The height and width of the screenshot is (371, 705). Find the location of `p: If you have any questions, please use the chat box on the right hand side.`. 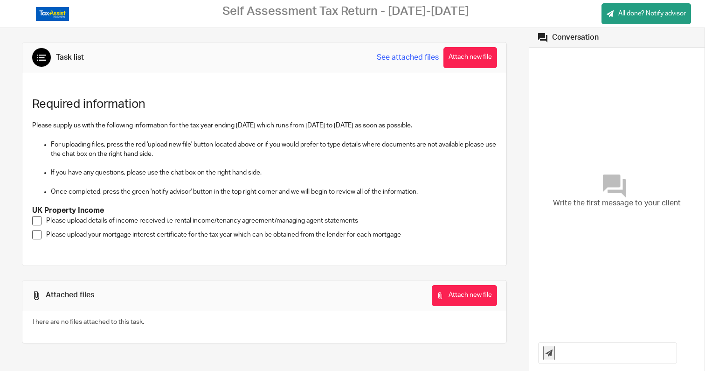

p: If you have any questions, please use the chat box on the right hand side. is located at coordinates (274, 172).